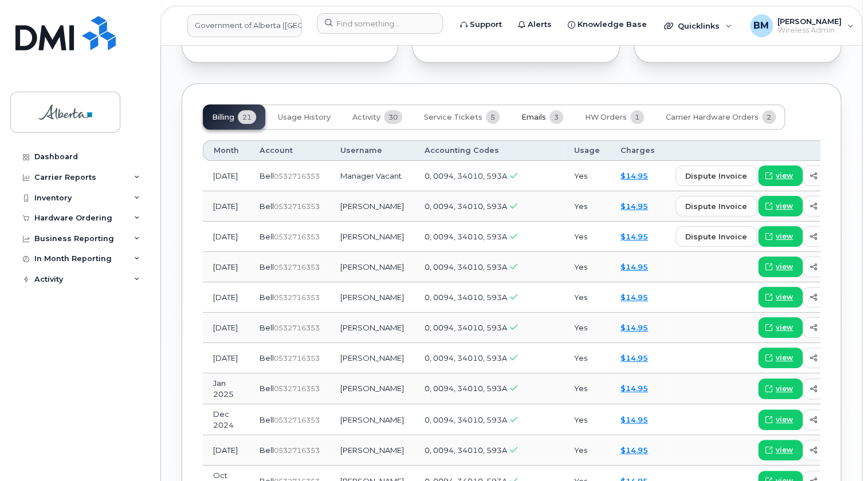 The height and width of the screenshot is (481, 868). What do you see at coordinates (372, 151) in the screenshot?
I see `th: Username` at bounding box center [372, 151].